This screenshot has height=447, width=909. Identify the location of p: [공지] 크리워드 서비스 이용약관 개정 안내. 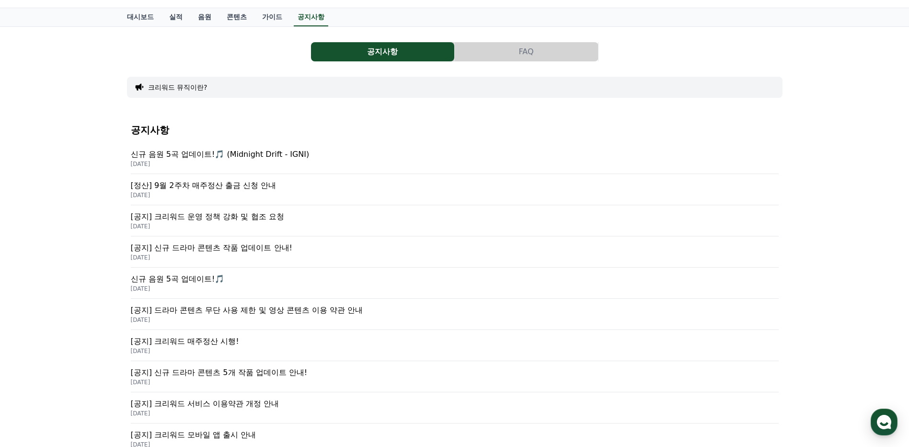
(455, 404).